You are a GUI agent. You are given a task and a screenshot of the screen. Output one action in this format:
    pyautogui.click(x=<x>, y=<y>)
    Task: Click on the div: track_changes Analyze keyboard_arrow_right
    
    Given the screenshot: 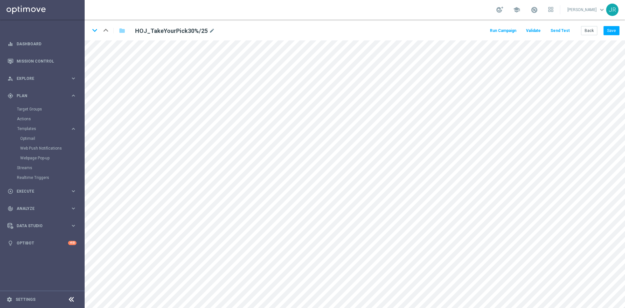 What is the action you would take?
    pyautogui.click(x=42, y=208)
    